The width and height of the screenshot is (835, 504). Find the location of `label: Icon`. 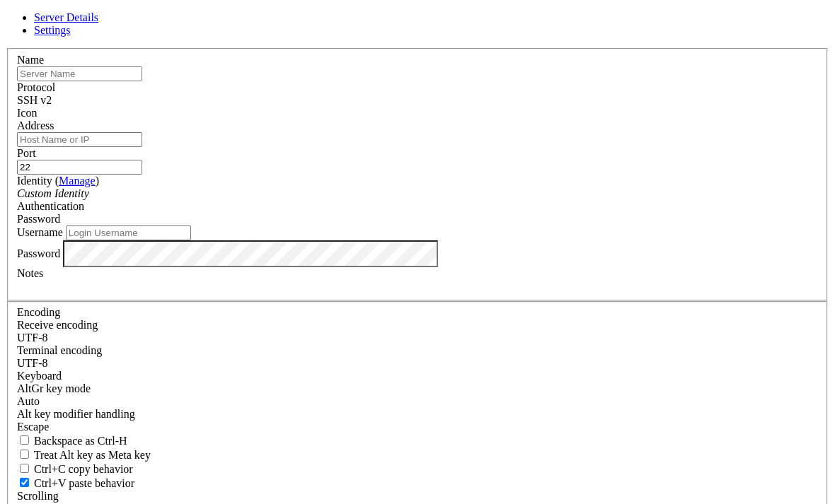

label: Icon is located at coordinates (27, 112).